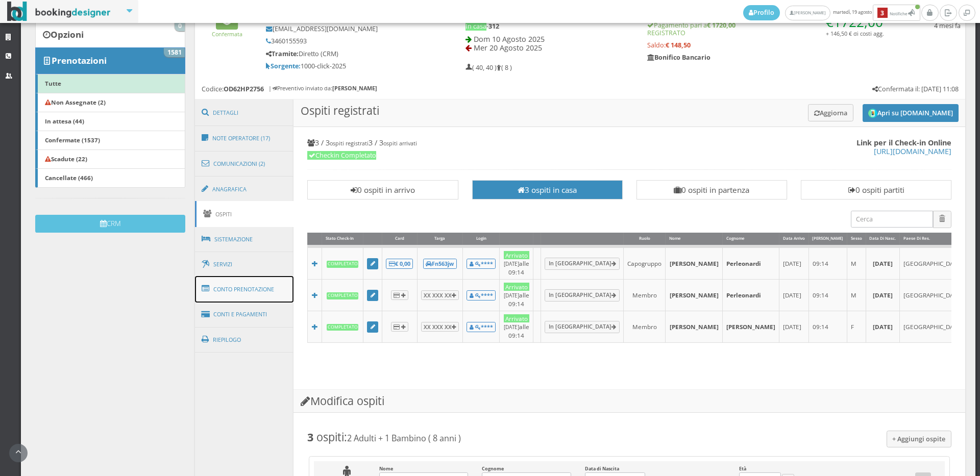  I want to click on a: Confermata, so click(227, 30).